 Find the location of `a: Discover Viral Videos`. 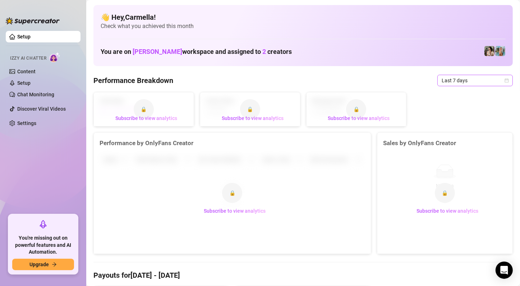

a: Discover Viral Videos is located at coordinates (41, 109).